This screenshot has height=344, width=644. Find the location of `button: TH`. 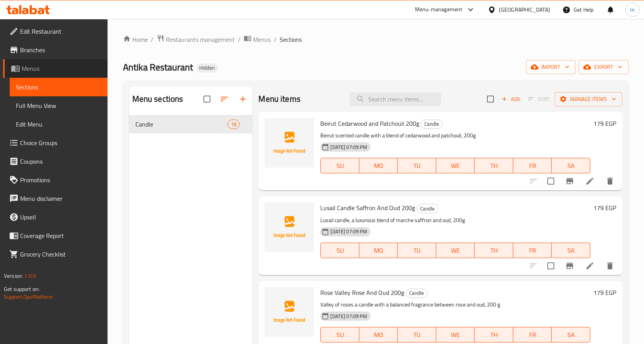

button: TH is located at coordinates (494, 165).